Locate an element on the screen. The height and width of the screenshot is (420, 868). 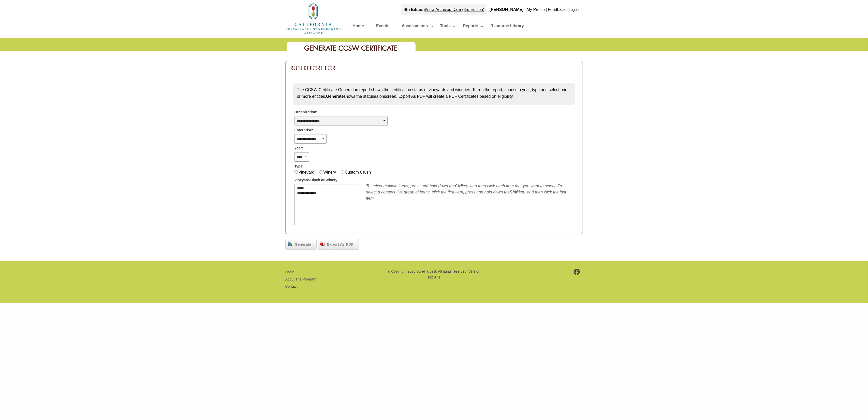
a: View Archived Data (3rd Edition) is located at coordinates (455, 9).